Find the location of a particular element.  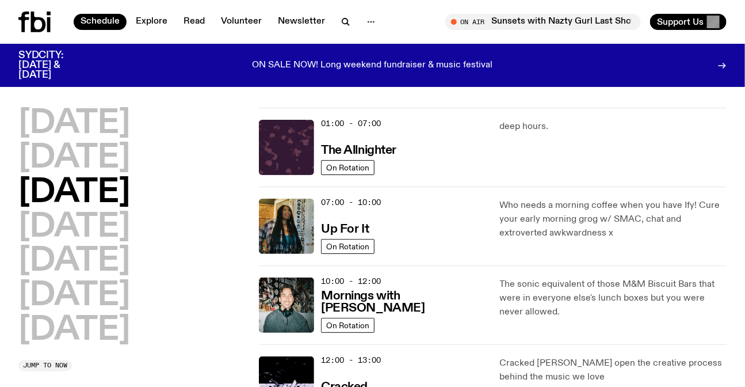

h3: Up For It is located at coordinates (345, 229).